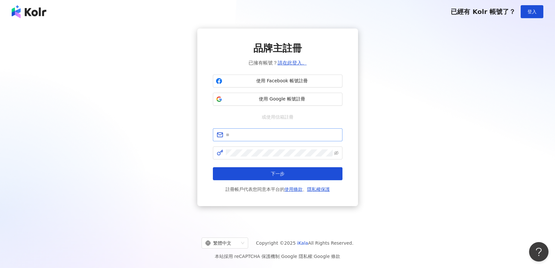 Image resolution: width=555 pixels, height=268 pixels. I want to click on span: 已擁有帳號？, so click(277, 63).